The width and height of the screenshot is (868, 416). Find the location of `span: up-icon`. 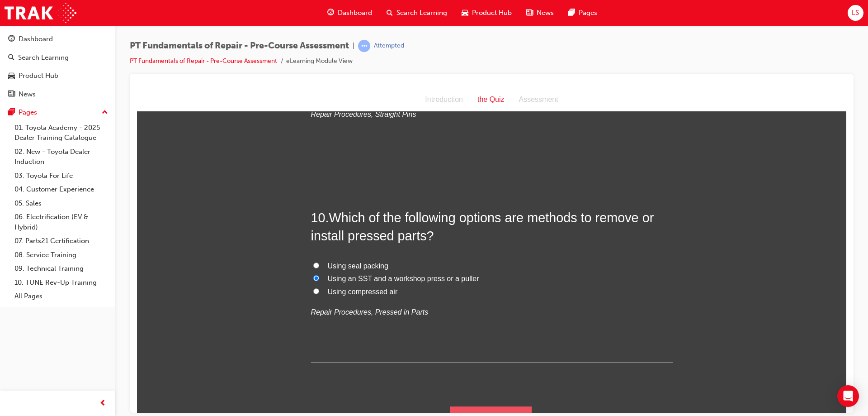

span: up-icon is located at coordinates (105, 113).